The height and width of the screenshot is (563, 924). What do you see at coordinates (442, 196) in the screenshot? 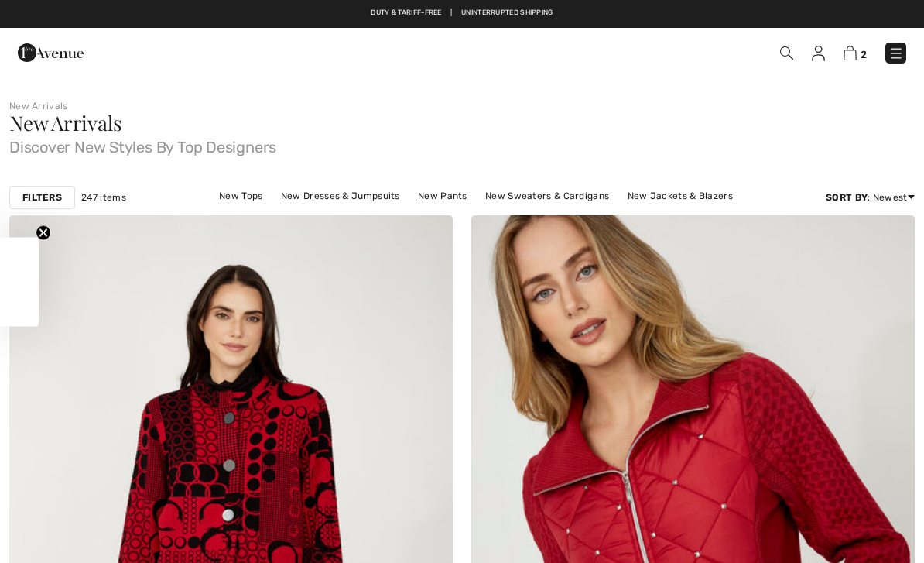
I see `a: New Pants` at bounding box center [442, 196].